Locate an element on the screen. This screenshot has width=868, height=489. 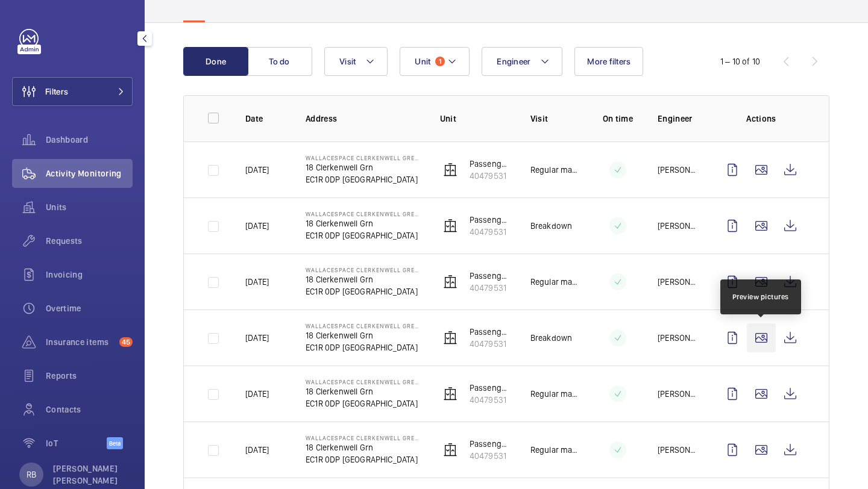
button: More filters is located at coordinates (609, 62).